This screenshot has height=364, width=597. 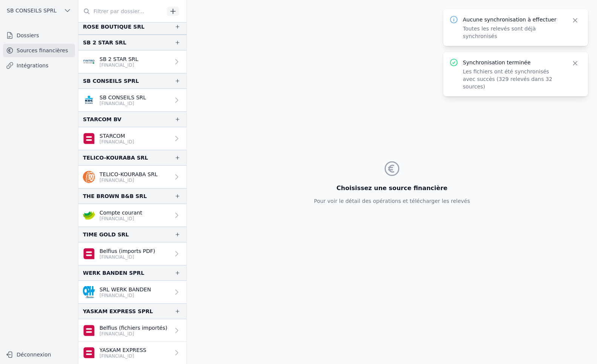 I want to click on input: Filtrer par dossier..., so click(x=121, y=11).